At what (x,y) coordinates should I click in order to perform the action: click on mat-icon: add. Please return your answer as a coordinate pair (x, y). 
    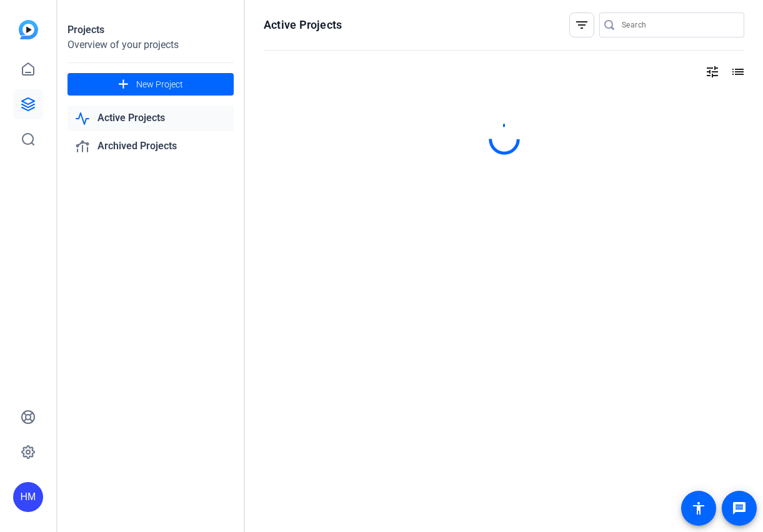
    Looking at the image, I should click on (123, 84).